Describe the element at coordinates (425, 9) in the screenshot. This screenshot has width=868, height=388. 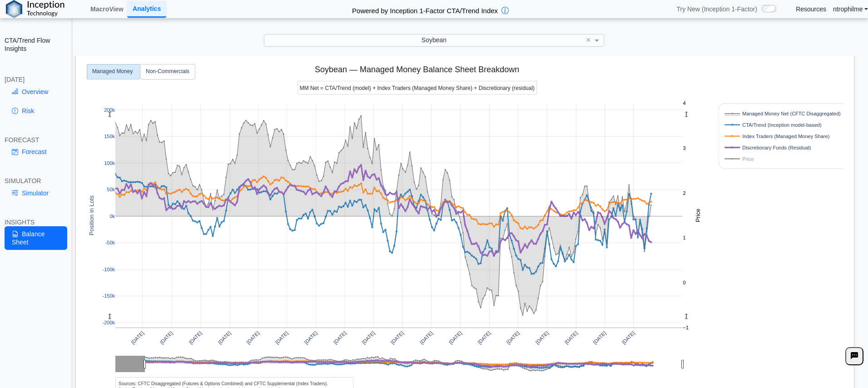
I see `h2: Powered by Inception 1-Factor CTA/Trend Index` at that location.